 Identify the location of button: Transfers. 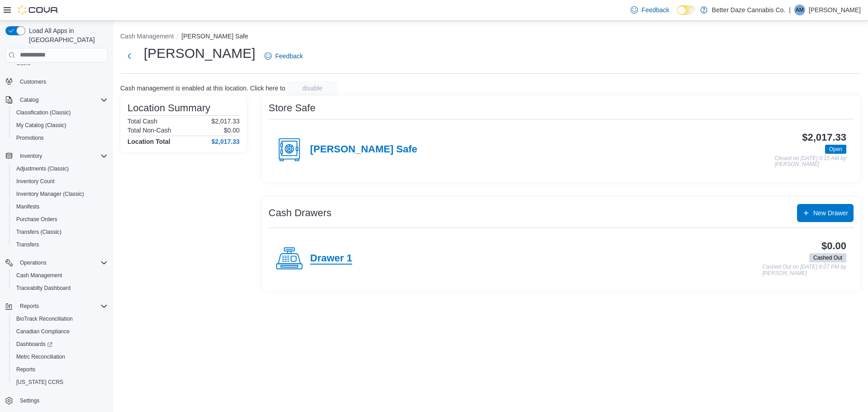
(60, 244).